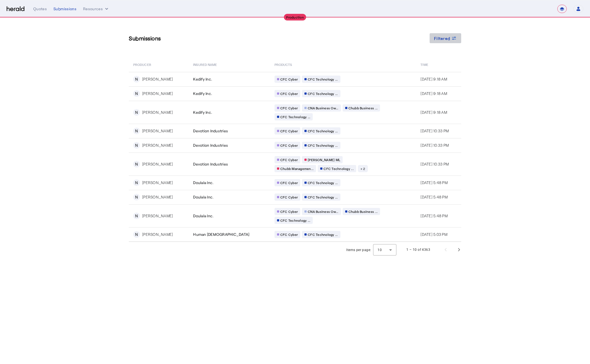 The height and width of the screenshot is (364, 590). Describe the element at coordinates (459, 250) in the screenshot. I see `button: Next page` at that location.